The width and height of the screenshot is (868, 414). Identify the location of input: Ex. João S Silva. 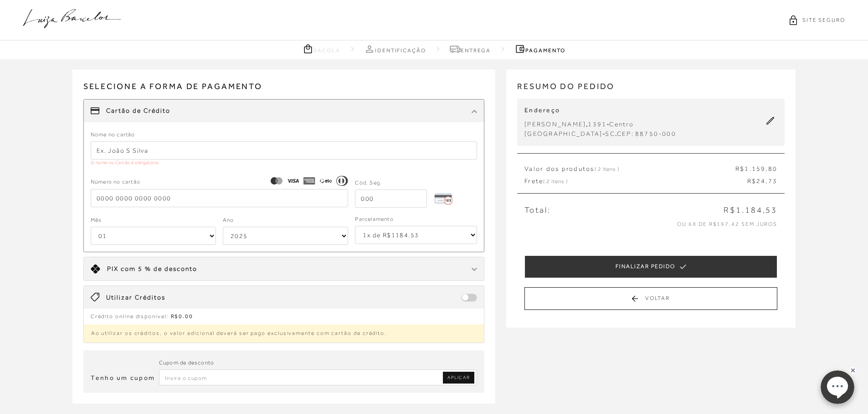
(284, 151).